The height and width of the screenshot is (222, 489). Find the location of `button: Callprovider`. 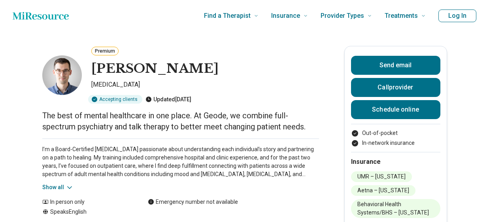

button: Callprovider is located at coordinates (395, 87).